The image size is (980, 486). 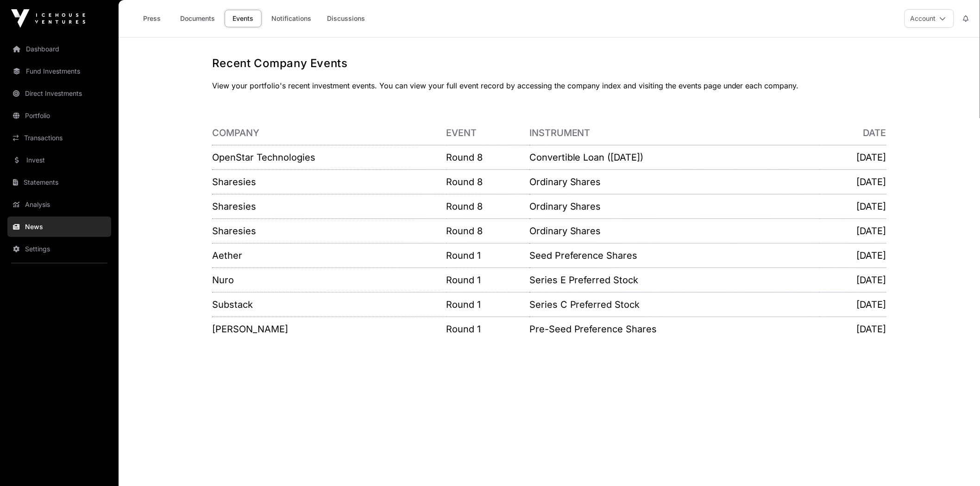 What do you see at coordinates (59, 183) in the screenshot?
I see `a: Statements` at bounding box center [59, 183].